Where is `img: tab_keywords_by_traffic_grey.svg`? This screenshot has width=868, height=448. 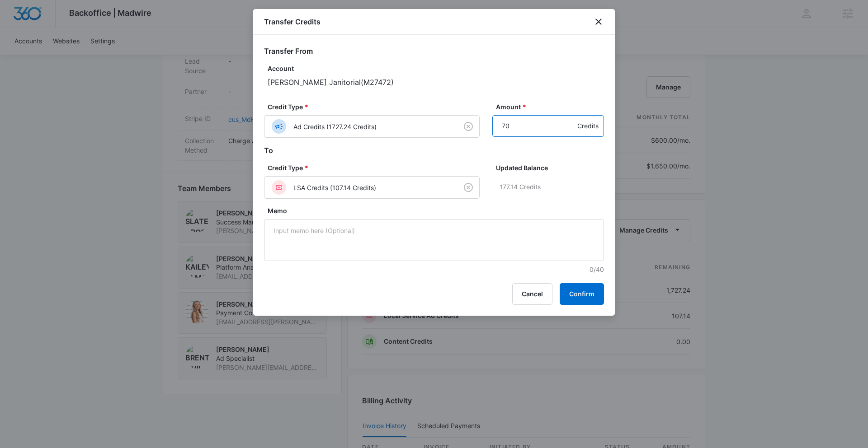
img: tab_keywords_by_traffic_grey.svg is located at coordinates (94, 56).